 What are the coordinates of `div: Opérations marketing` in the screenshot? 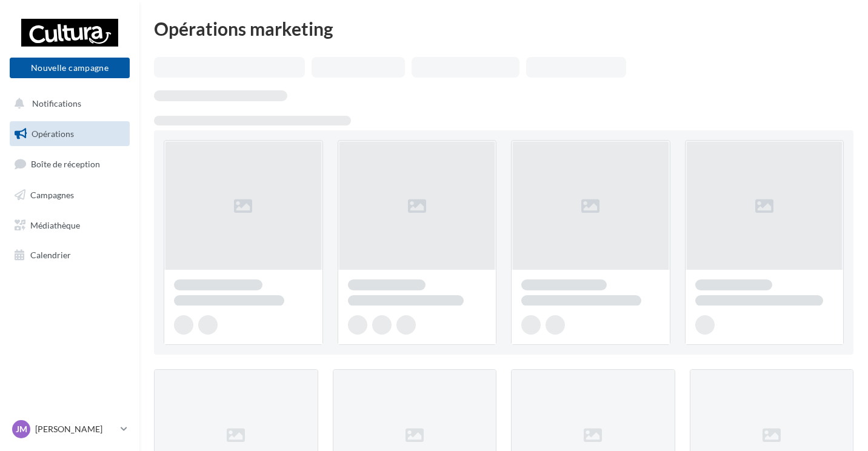 It's located at (503, 28).